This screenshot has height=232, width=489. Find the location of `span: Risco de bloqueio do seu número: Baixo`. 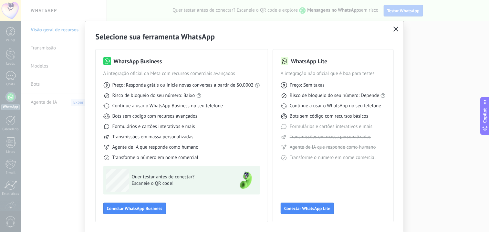

span: Risco de bloqueio do seu número: Baixo is located at coordinates (154, 96).